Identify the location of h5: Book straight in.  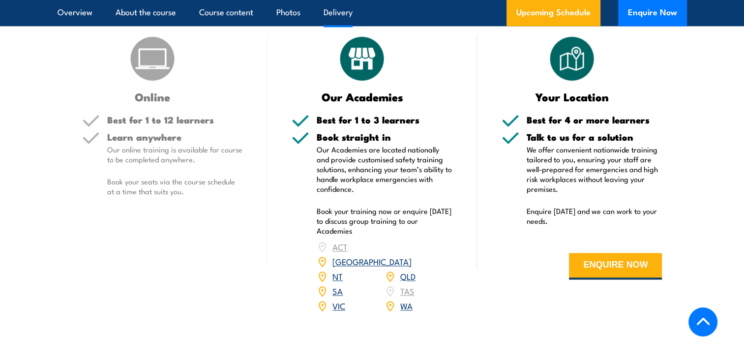
(385, 137).